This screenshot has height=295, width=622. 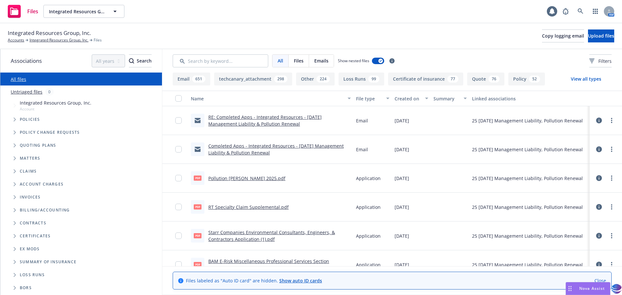 What do you see at coordinates (199, 79) in the screenshot?
I see `div: 651` at bounding box center [199, 79].